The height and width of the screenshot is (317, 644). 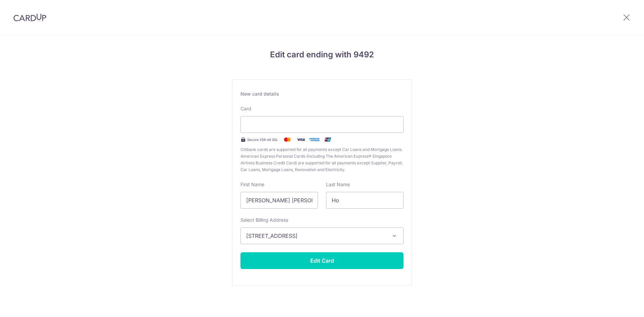 I want to click on div: New card details, so click(x=322, y=94).